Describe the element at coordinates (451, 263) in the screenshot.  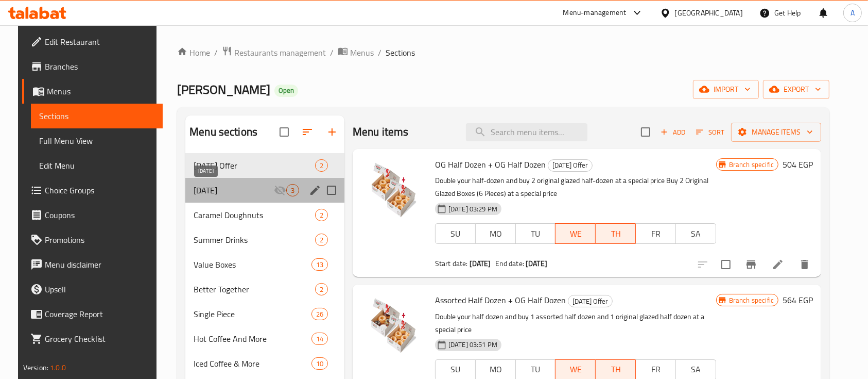
I see `span: Start date:` at that location.